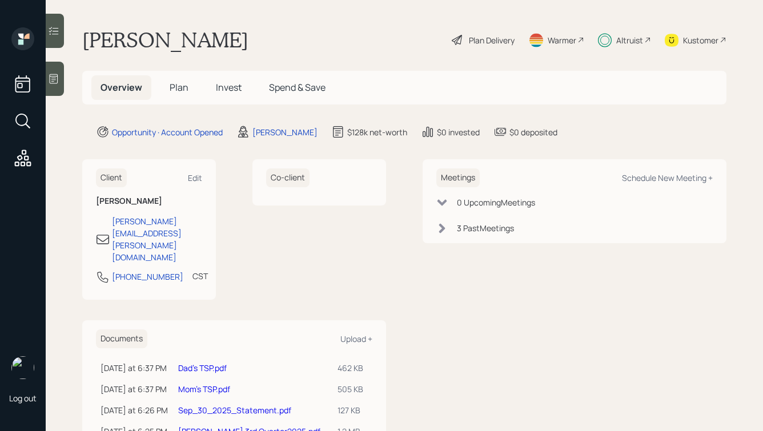  What do you see at coordinates (701, 40) in the screenshot?
I see `div: Kustomer` at bounding box center [701, 40].